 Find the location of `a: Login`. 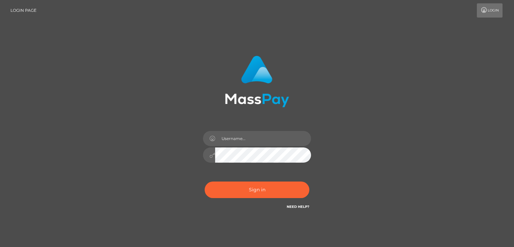

a: Login is located at coordinates (490, 10).